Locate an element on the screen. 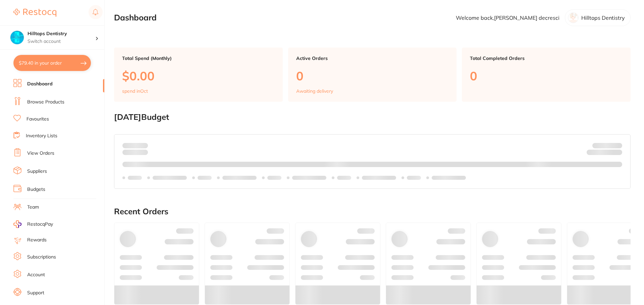 The height and width of the screenshot is (305, 644). a: Favourites is located at coordinates (37, 119).